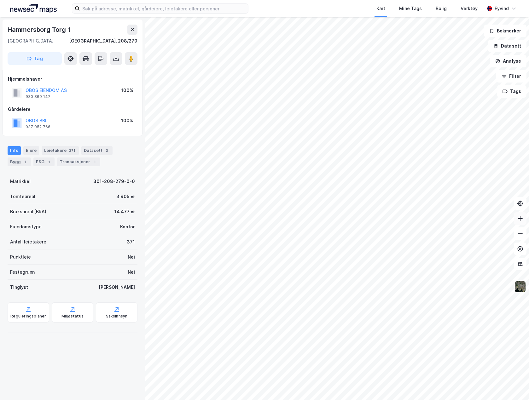 The width and height of the screenshot is (529, 400). Describe the element at coordinates (14, 151) in the screenshot. I see `div: Info` at that location.